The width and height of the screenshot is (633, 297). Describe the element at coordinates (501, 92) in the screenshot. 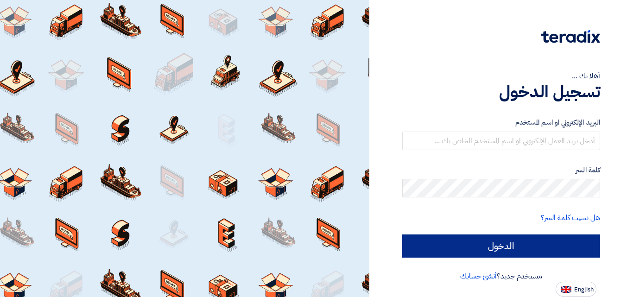

I see `h1: تسجيل الدخول` at that location.